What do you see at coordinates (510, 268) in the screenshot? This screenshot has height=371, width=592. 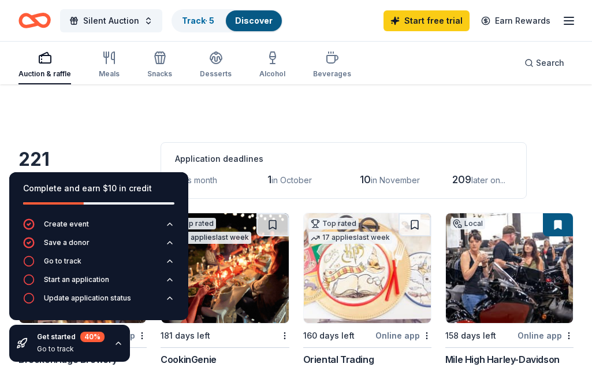 I see `img: Image for Mile High Harley-Davidson` at bounding box center [510, 268].